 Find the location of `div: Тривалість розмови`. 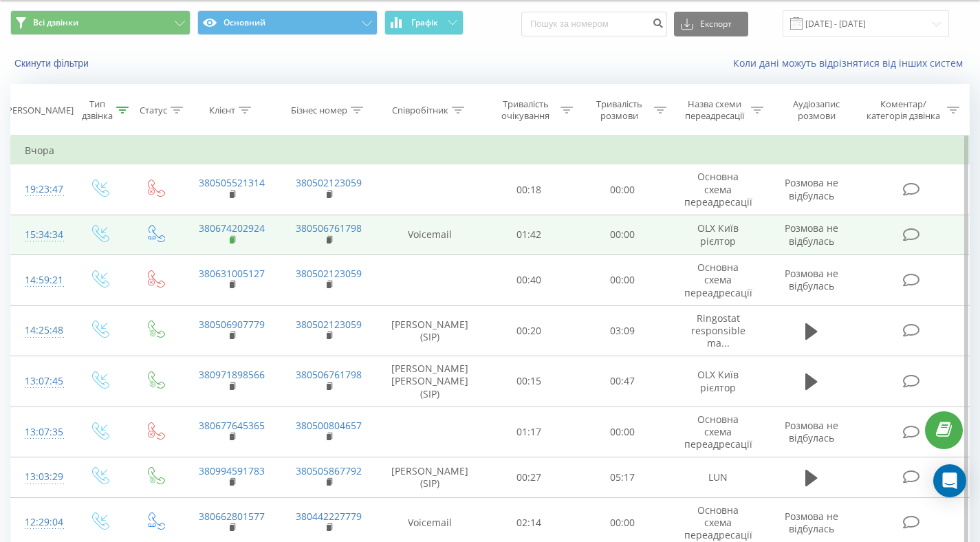

div: Тривалість розмови is located at coordinates (619, 110).